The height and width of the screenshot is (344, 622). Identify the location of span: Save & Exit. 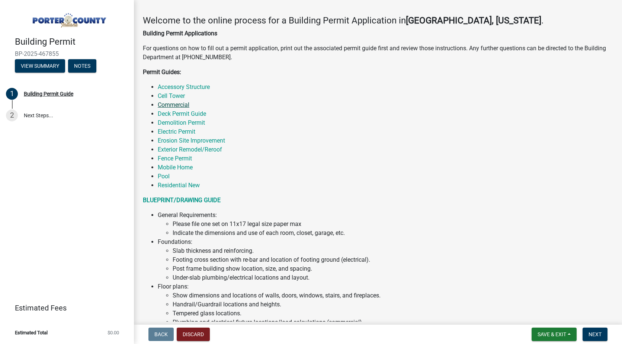
(552, 334).